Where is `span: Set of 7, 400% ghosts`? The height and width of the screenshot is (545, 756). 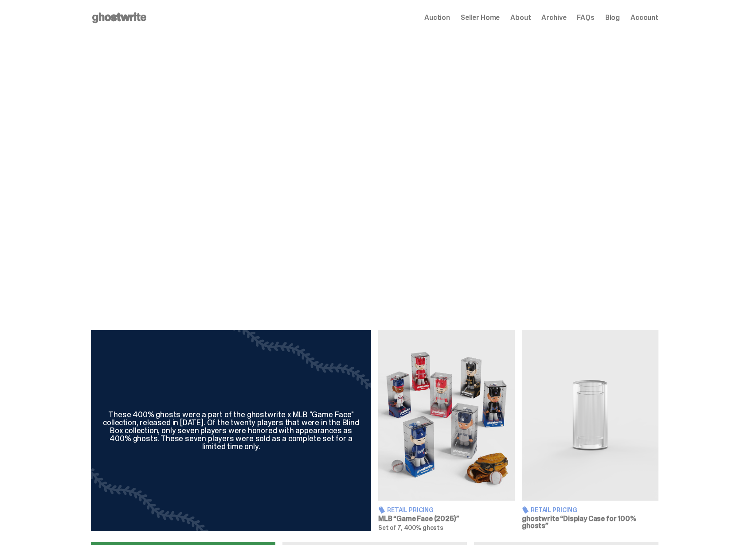 span: Set of 7, 400% ghosts is located at coordinates (411, 528).